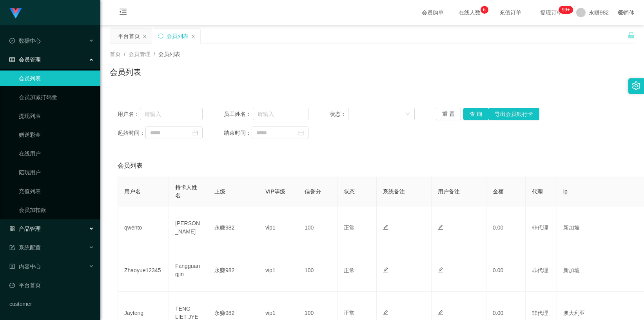 Image resolution: width=644 pixels, height=320 pixels. I want to click on i: 图标: unlock, so click(631, 35).